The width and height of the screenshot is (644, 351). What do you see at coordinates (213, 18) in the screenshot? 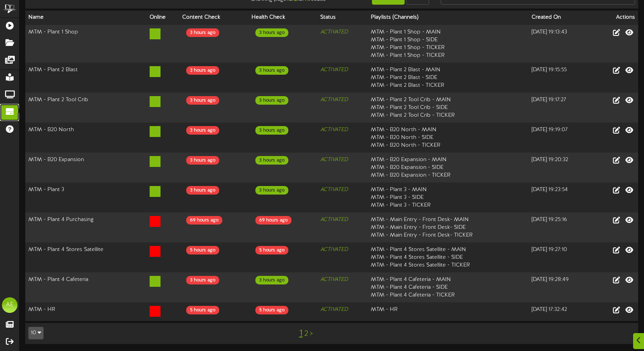
I see `th: Content Check` at bounding box center [213, 18].